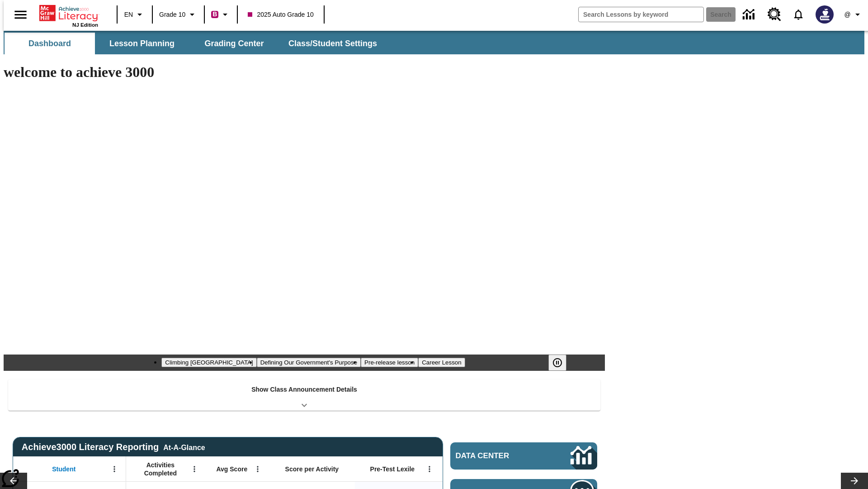 Image resolution: width=868 pixels, height=489 pixels. Describe the element at coordinates (113, 447) in the screenshot. I see `span: Achieve3000 Literacy Reporting` at that location.